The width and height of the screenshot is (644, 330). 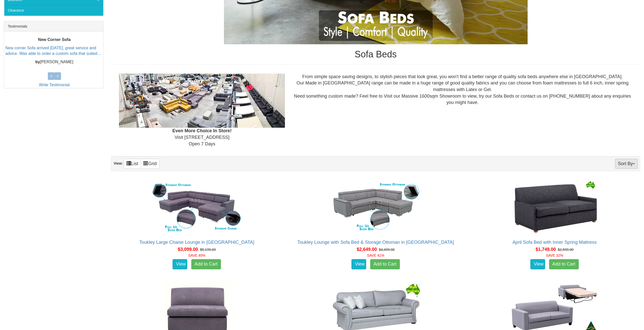 I want to click on b: by, so click(x=37, y=62).